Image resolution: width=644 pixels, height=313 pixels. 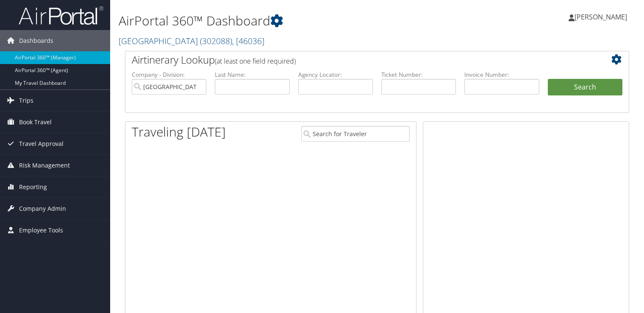 I want to click on h2: Airtinerary Lookup, so click(x=356, y=60).